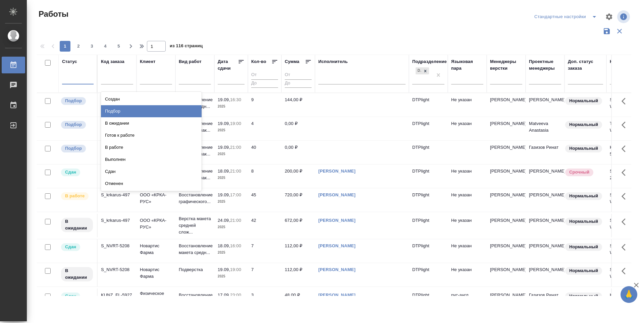  Describe the element at coordinates (69, 62) in the screenshot. I see `div: Статус` at that location.